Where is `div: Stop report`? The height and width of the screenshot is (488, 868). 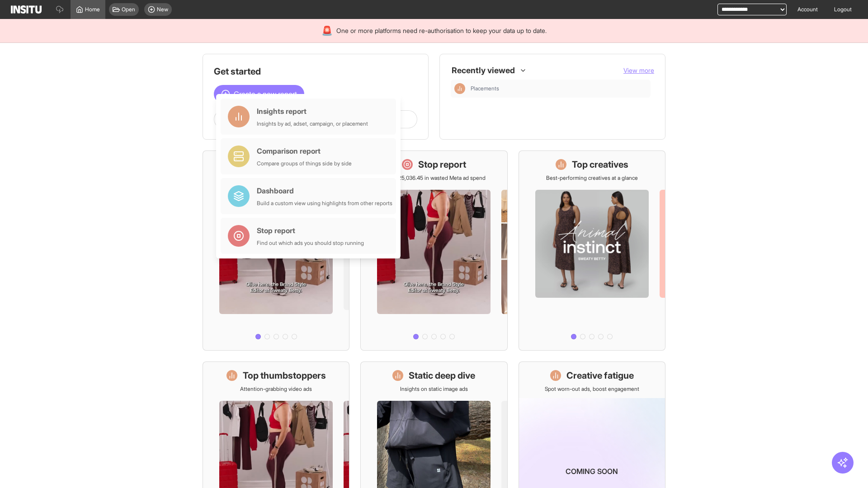
div: Stop report is located at coordinates (310, 230).